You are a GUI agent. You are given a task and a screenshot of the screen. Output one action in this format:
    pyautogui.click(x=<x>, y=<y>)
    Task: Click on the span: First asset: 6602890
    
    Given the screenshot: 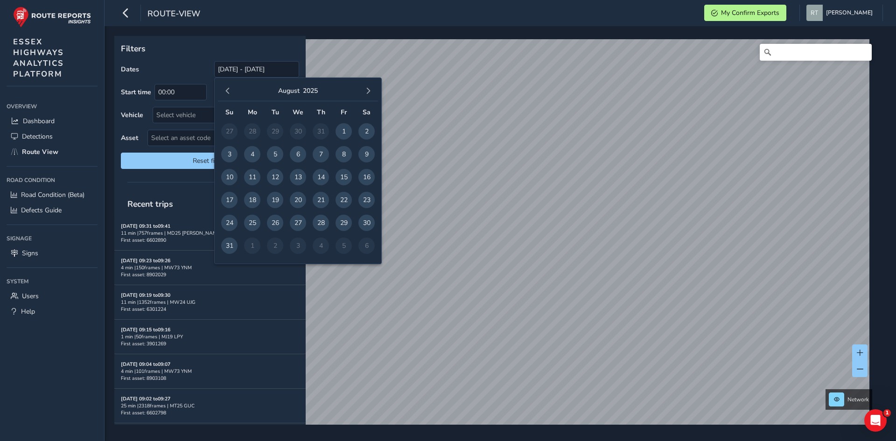 What is the action you would take?
    pyautogui.click(x=143, y=240)
    